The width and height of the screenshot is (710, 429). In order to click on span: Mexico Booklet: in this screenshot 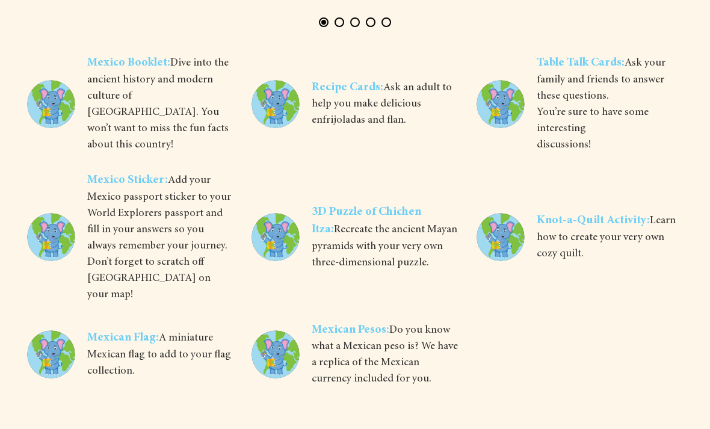, I will do `click(129, 63)`.